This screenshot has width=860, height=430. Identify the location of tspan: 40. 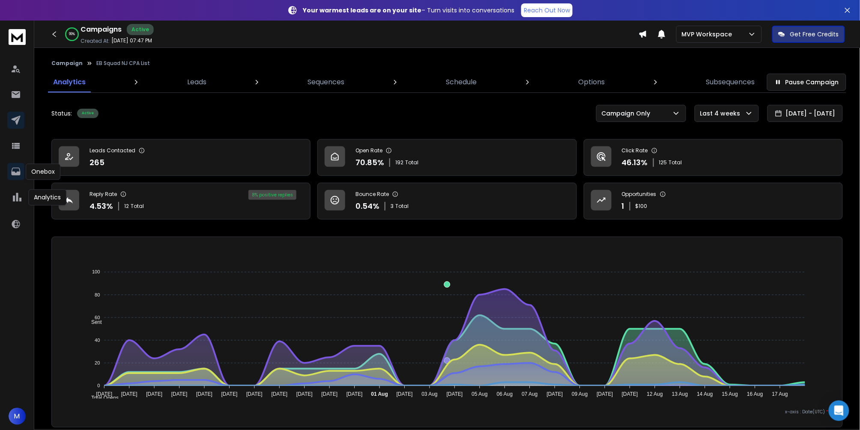
(97, 340).